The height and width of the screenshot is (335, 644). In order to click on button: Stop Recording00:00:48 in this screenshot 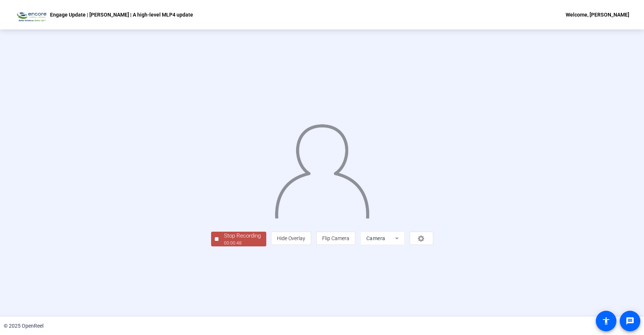, I will do `click(239, 239)`.